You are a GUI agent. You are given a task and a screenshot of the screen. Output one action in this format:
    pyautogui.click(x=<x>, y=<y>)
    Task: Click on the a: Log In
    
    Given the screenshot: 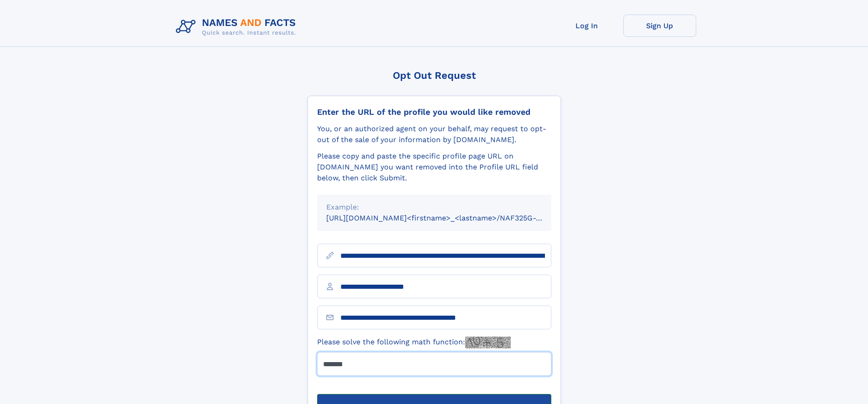 What is the action you would take?
    pyautogui.click(x=587, y=25)
    